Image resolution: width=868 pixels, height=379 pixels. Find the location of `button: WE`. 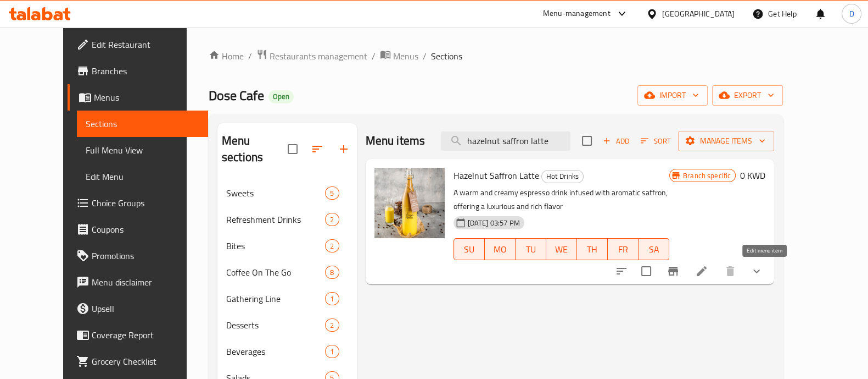

button: WE is located at coordinates (562, 249).